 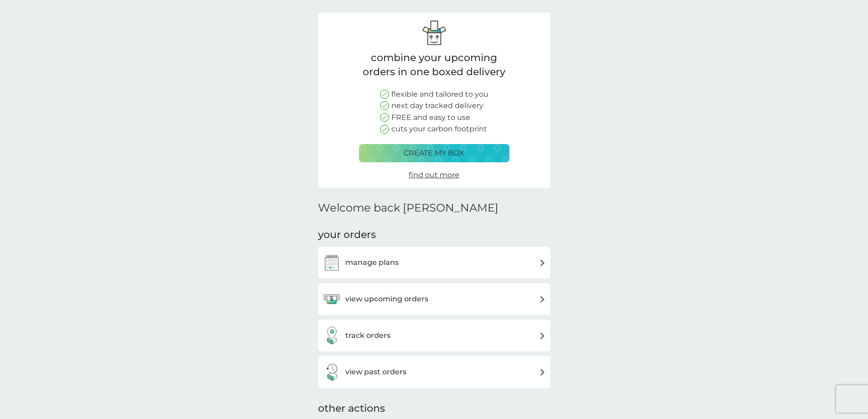 I want to click on p: next day tracked delivery, so click(x=437, y=106).